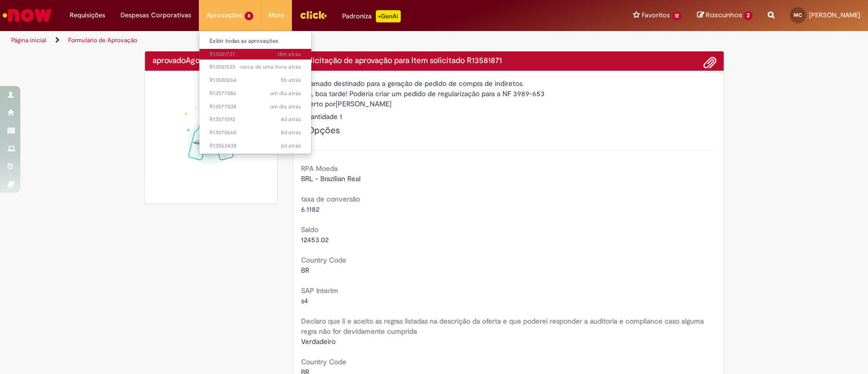 The image size is (868, 374). What do you see at coordinates (319, 291) in the screenshot?
I see `b: SAP Interim` at bounding box center [319, 291].